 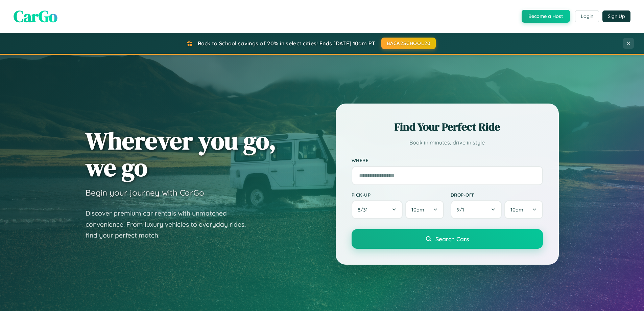 I want to click on span: Search Cars, so click(x=452, y=239).